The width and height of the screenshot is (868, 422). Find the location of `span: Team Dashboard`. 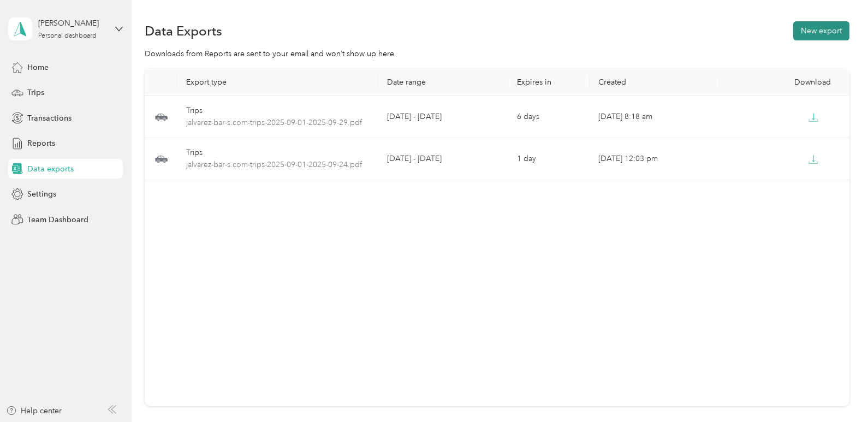

span: Team Dashboard is located at coordinates (58, 220).